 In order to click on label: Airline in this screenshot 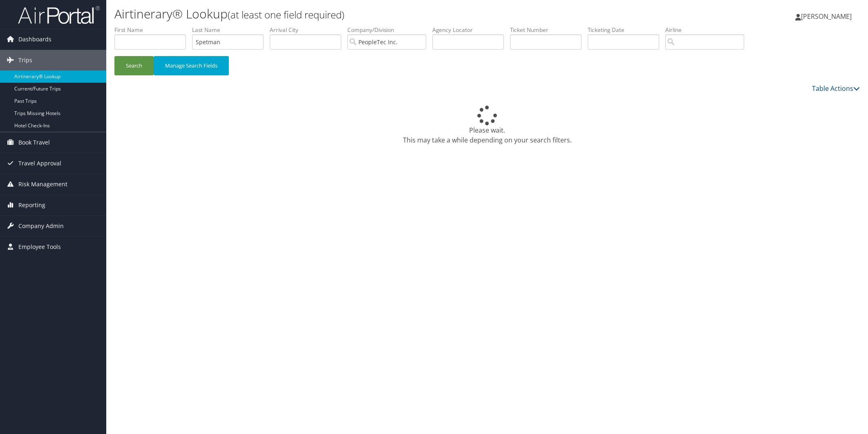, I will do `click(708, 29)`.